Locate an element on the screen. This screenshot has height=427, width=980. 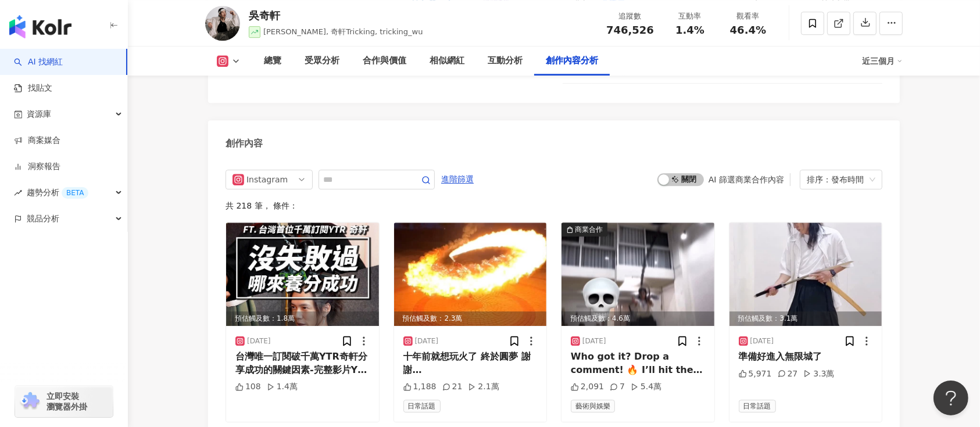
div: 十年前就想玩火了 終於圓夢 謝謝 @comingtrue_firegroup 🥰🥰 is located at coordinates (470, 363).